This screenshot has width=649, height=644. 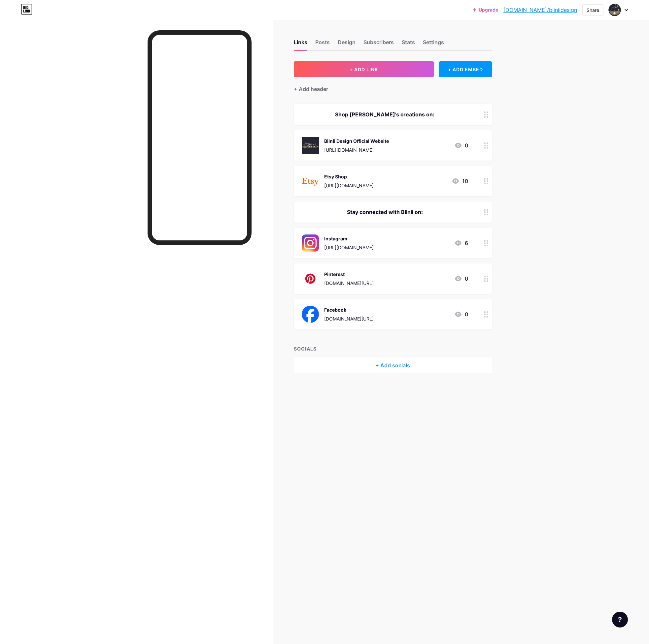 What do you see at coordinates (378, 44) in the screenshot?
I see `div: Subscribers` at bounding box center [378, 44].